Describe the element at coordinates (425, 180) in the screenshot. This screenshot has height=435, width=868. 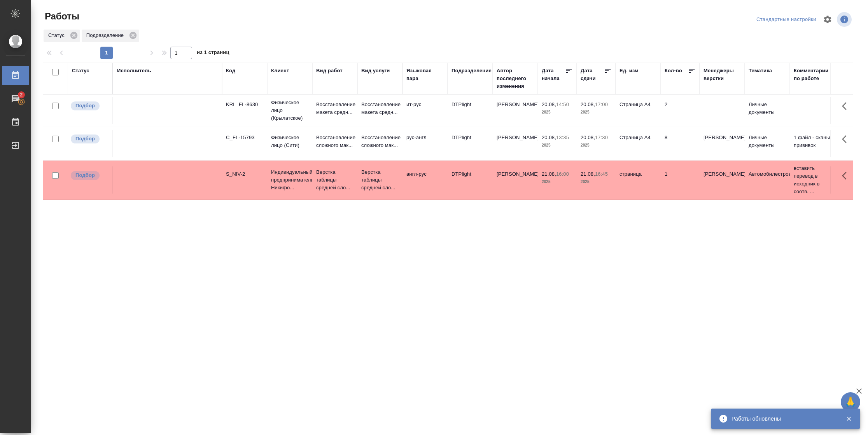
I see `td: англ-рус` at that location.